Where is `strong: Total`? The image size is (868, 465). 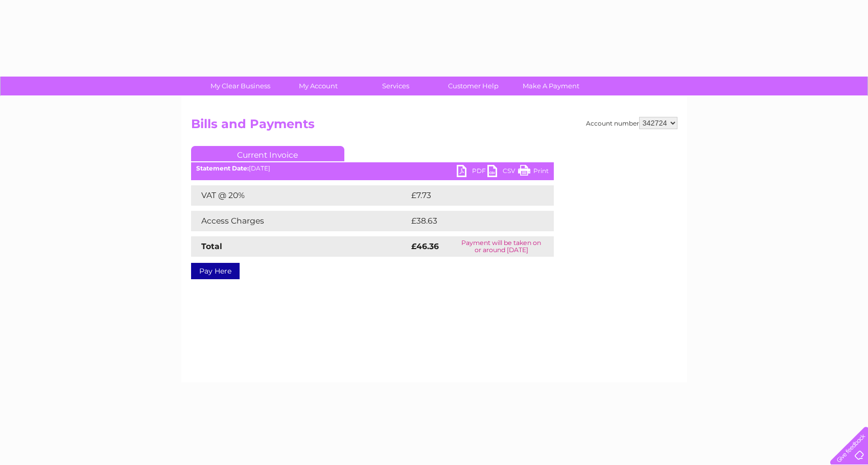 strong: Total is located at coordinates (211, 247).